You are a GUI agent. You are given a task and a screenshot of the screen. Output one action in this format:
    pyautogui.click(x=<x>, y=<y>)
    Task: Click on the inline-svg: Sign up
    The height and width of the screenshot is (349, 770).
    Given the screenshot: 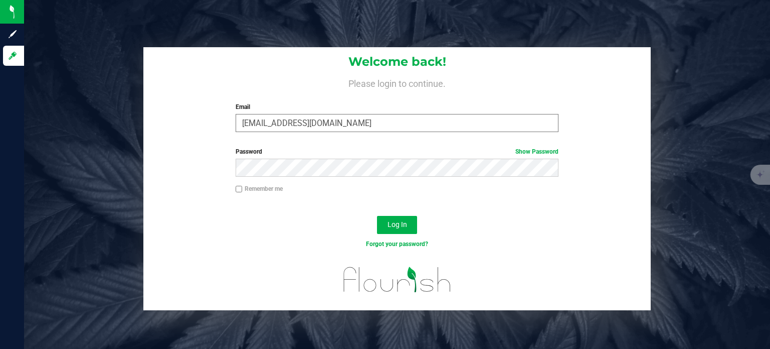 What is the action you would take?
    pyautogui.click(x=13, y=34)
    